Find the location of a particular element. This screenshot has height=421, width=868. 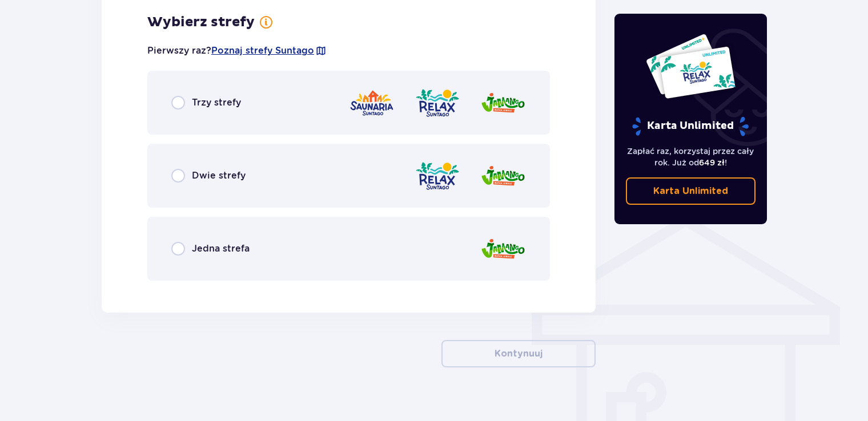

img: Dwie karty całoroczne do Suntago z napisem 'UNLIMITED RELAX', na białym tle z tropikalnymi liśćmi... is located at coordinates (690, 66).